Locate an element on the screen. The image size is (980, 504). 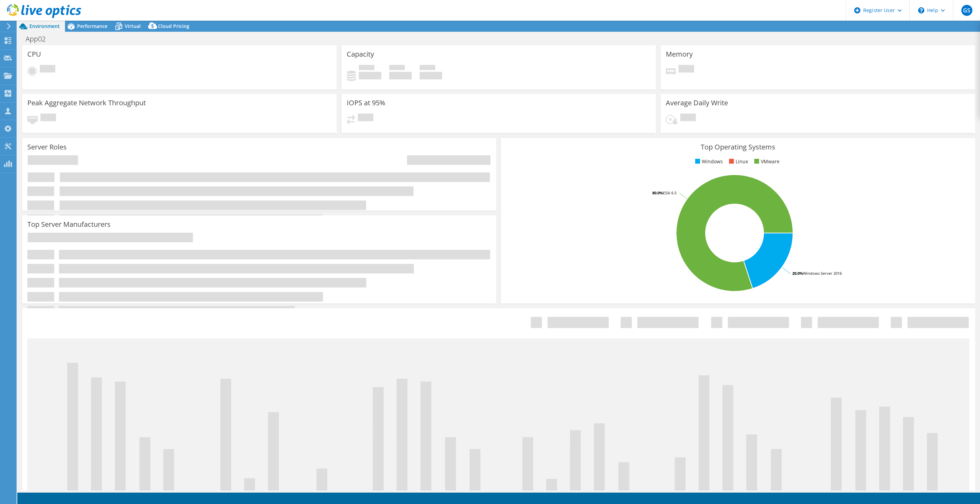
span: Performance is located at coordinates (92, 26).